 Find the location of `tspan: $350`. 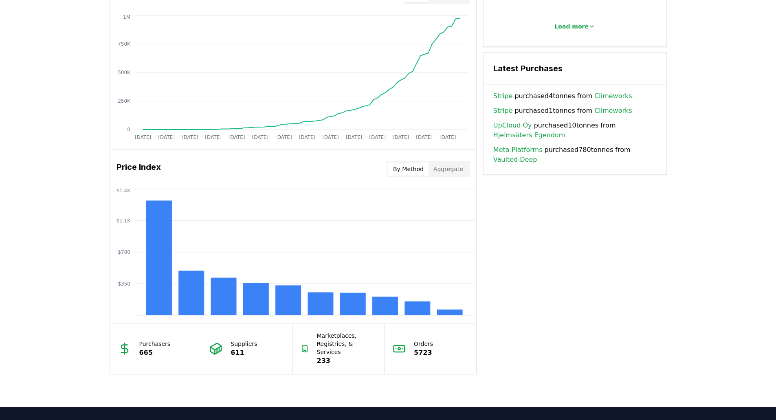

tspan: $350 is located at coordinates (124, 284).